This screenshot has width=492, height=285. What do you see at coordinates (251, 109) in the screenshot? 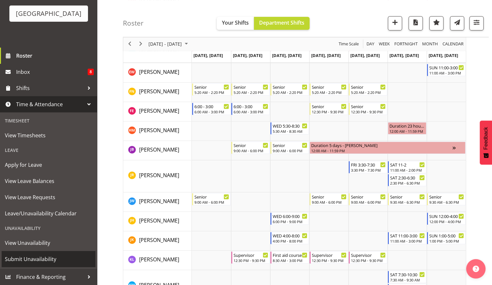
I see `div: Finn Edwards"s event - 6:00 - 3:00 Begin From Tuesday, October 7, 2025 at 6:00:00 AM GMT+13:00 En...` at bounding box center [251, 109].